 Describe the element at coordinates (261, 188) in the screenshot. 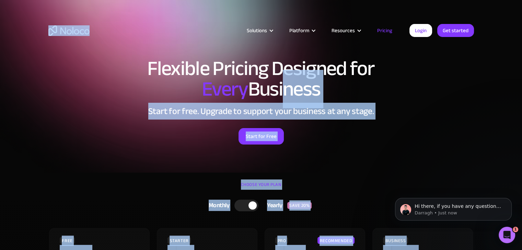

I see `div: CHOOSE YOUR PLAN` at that location.